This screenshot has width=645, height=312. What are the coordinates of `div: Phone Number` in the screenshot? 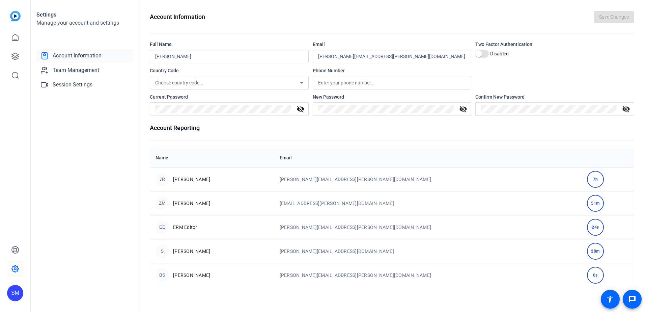 It's located at (392, 70).